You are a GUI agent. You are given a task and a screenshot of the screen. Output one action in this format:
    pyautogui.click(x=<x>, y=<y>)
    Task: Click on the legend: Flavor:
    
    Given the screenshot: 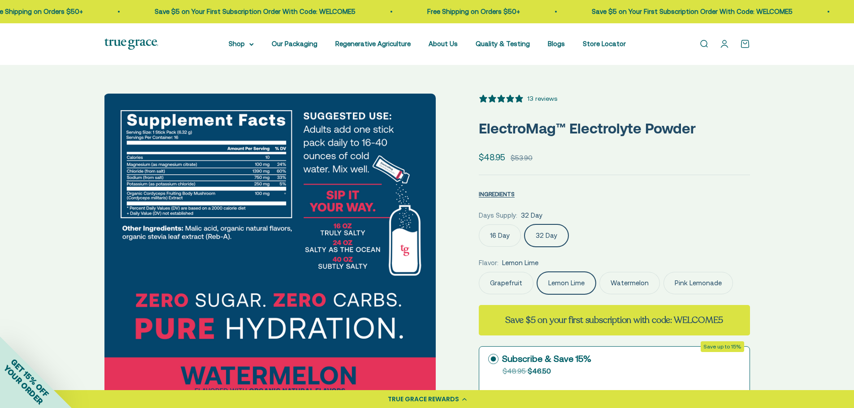 What is the action you would take?
    pyautogui.click(x=488, y=263)
    